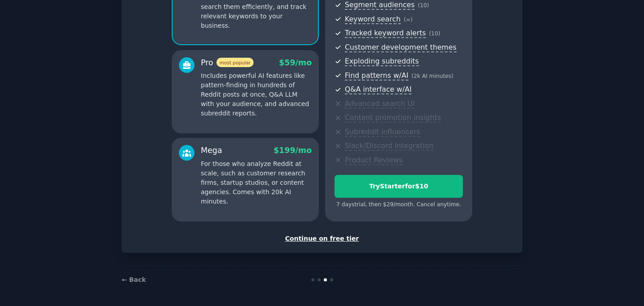 The width and height of the screenshot is (644, 306). Describe the element at coordinates (401, 47) in the screenshot. I see `span: Customer development themes` at that location.